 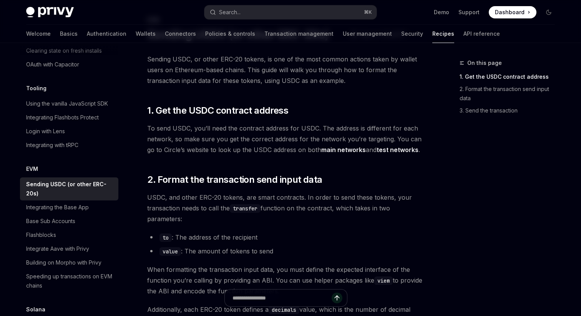 I want to click on a: Authentication, so click(x=106, y=34).